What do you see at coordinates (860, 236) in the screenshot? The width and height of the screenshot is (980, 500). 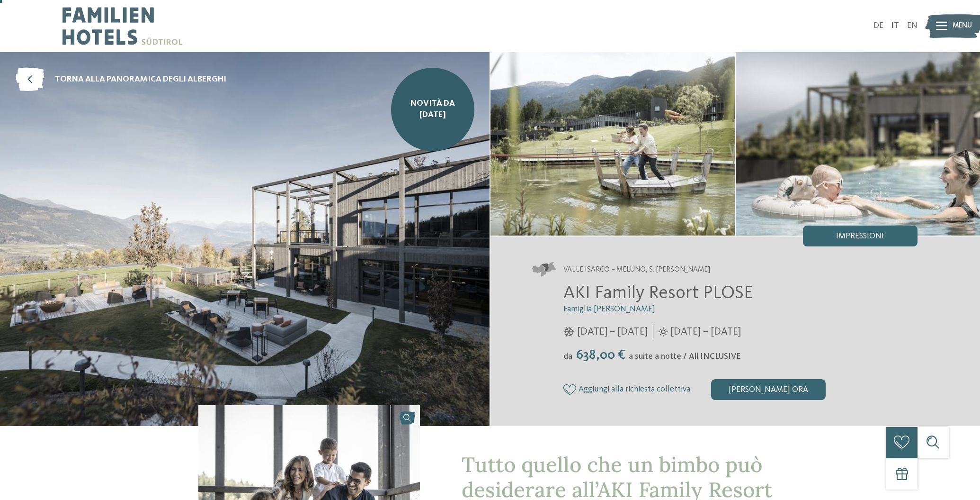 I see `span: Impressioni` at bounding box center [860, 236].